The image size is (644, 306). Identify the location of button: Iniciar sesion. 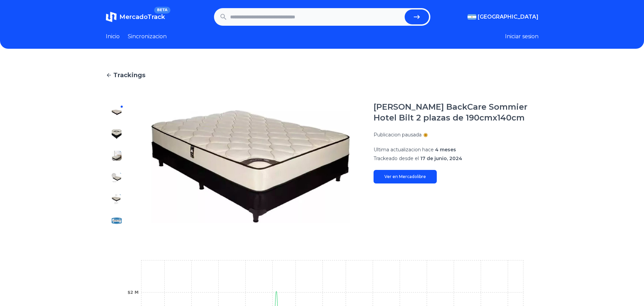
(521, 37).